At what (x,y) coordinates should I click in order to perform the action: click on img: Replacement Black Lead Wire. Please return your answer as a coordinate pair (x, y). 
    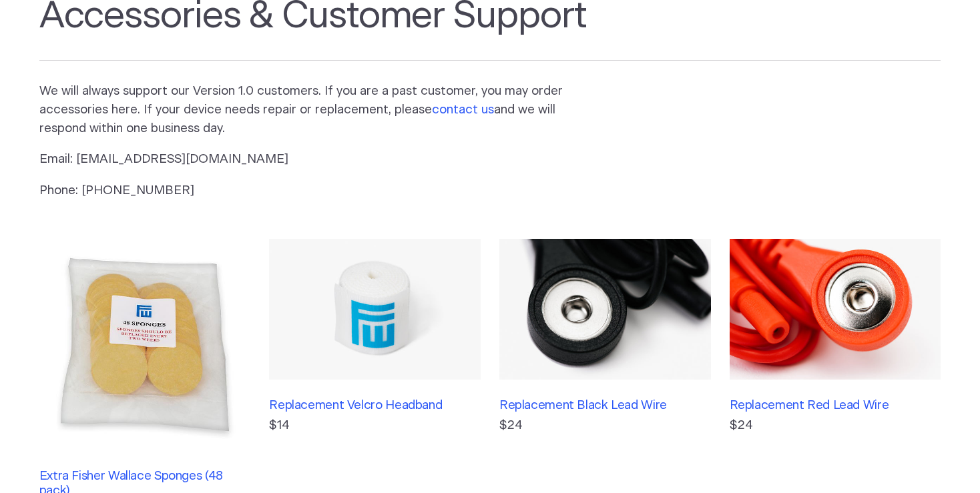
    Looking at the image, I should click on (605, 309).